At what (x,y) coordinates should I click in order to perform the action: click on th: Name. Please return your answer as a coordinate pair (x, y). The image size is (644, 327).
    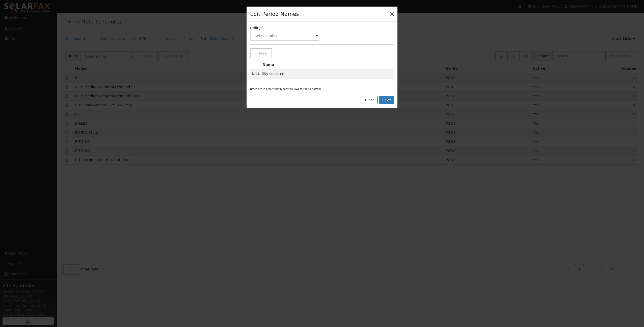
    Looking at the image, I should click on (316, 65).